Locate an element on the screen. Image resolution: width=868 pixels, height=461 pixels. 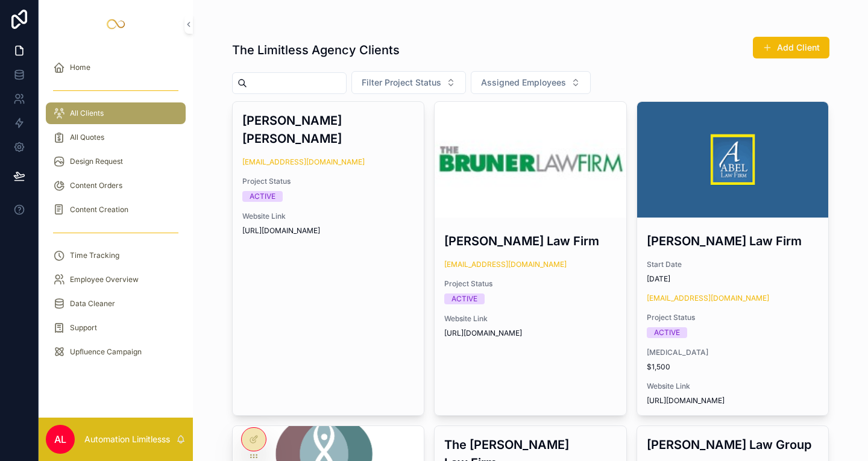
h1: The Limitless Agency Clients is located at coordinates (316, 50).